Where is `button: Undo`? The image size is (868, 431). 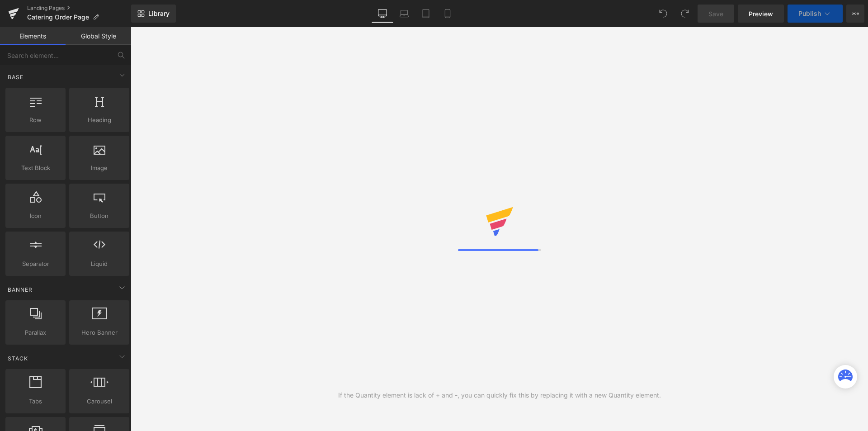
button: Undo is located at coordinates (663, 14).